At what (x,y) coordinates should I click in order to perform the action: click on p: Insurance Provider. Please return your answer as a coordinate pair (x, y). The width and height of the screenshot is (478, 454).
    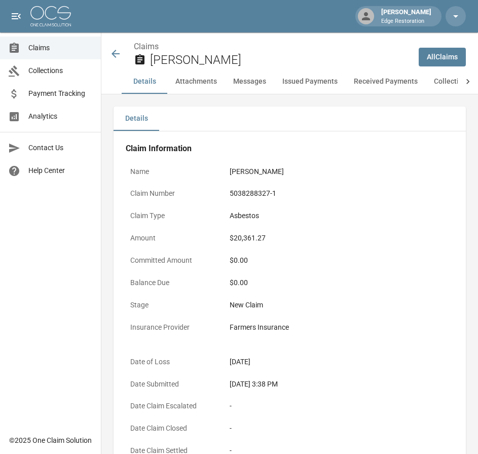
    Looking at the image, I should click on (171, 327).